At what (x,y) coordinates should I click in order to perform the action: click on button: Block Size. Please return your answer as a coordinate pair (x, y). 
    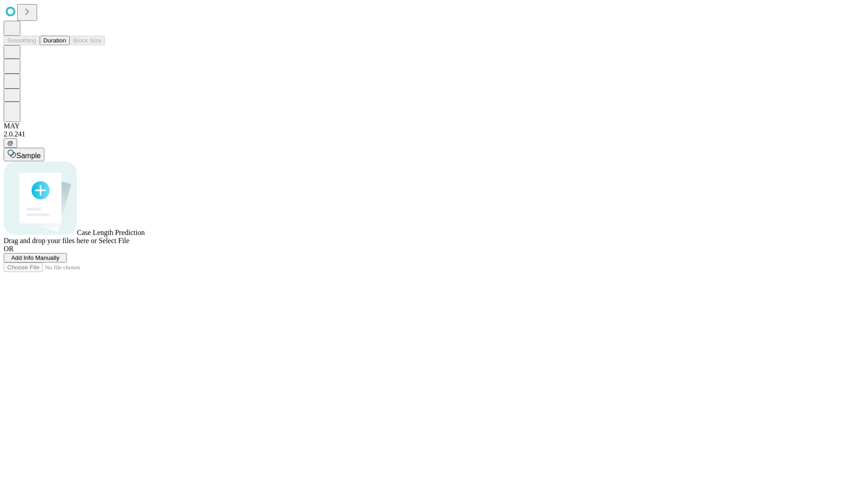
    Looking at the image, I should click on (87, 40).